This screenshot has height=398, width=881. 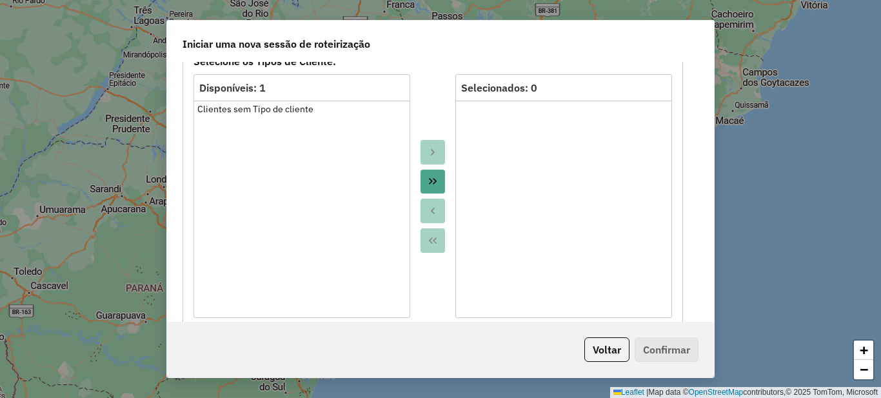 What do you see at coordinates (564, 88) in the screenshot?
I see `div: Selecionados: 0` at bounding box center [564, 88].